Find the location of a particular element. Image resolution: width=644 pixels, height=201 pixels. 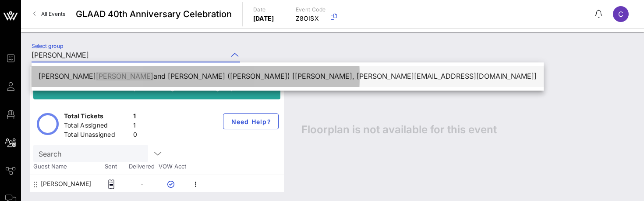

label: Select group is located at coordinates (47, 46).